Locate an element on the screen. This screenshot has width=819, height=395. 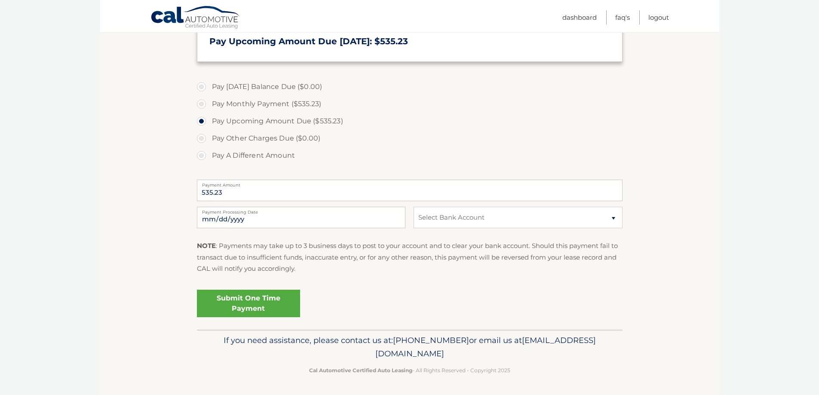
a: Dashboard is located at coordinates (579, 17).